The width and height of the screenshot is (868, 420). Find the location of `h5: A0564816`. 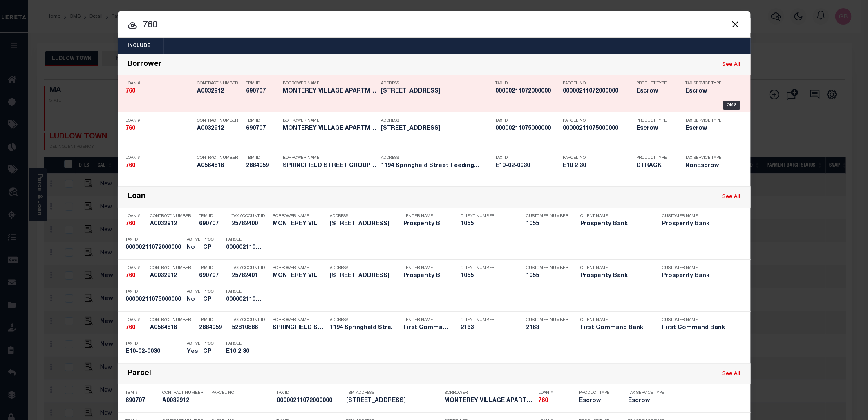

h5: A0564816 is located at coordinates (220, 166).